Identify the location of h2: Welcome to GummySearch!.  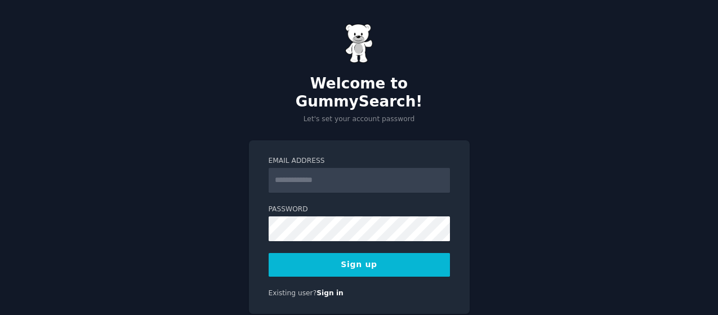
(359, 92).